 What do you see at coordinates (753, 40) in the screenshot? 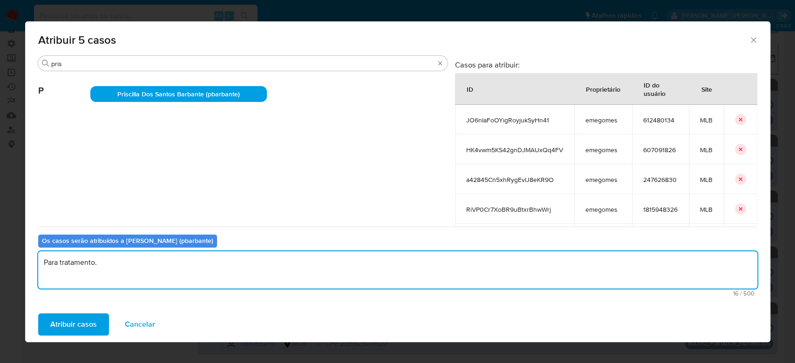
I see `button: Fechar a janela` at bounding box center [753, 40].